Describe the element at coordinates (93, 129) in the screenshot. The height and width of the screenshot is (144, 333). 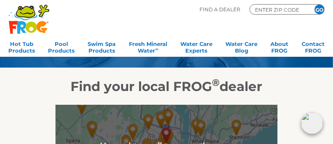
I see `div: Makin' A Splash - 25 miles away.` at that location.